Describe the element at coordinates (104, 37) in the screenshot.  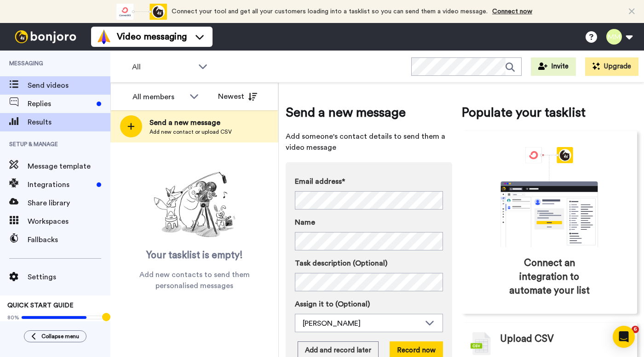
I see `img: vm-color.svg` at that location.